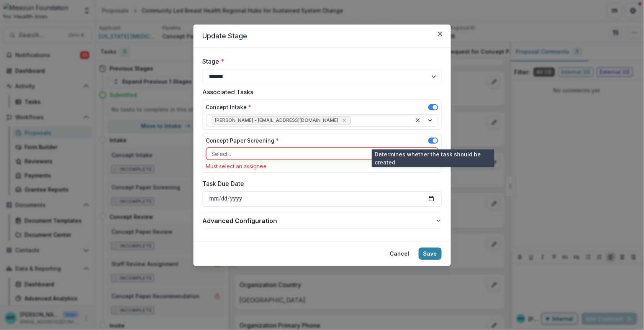 The height and width of the screenshot is (330, 644). I want to click on button: Close, so click(440, 34).